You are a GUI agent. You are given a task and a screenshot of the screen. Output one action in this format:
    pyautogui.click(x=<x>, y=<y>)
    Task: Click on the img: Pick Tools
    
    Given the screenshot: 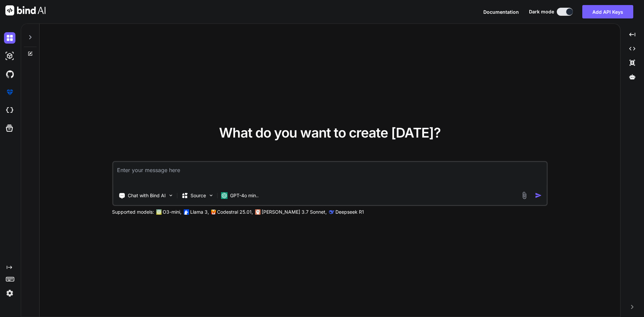 What is the action you would take?
    pyautogui.click(x=170, y=195)
    